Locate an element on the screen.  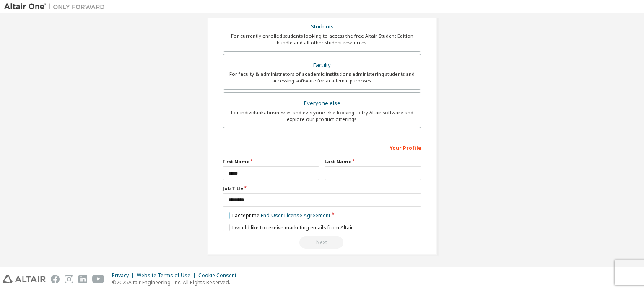
label: Last Name is located at coordinates (373, 162).